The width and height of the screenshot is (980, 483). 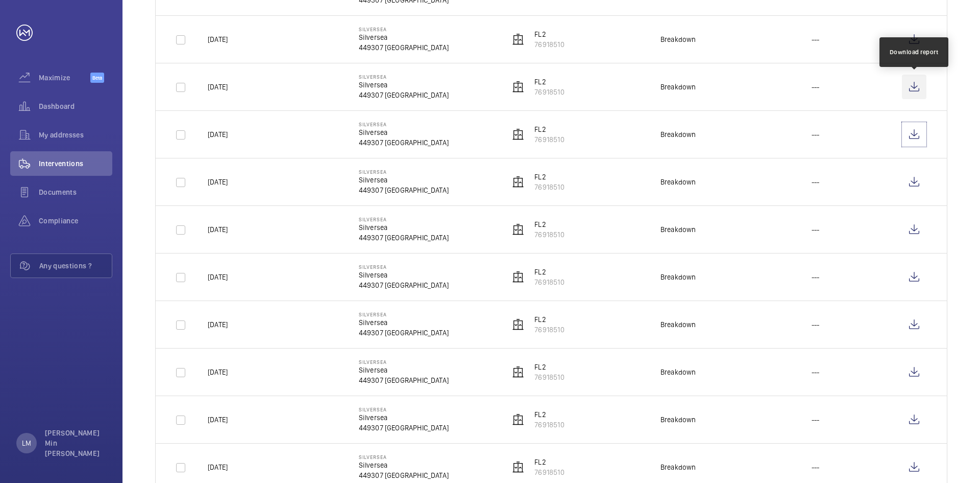 What do you see at coordinates (76, 266) in the screenshot?
I see `span: Any questions ?` at bounding box center [76, 266].